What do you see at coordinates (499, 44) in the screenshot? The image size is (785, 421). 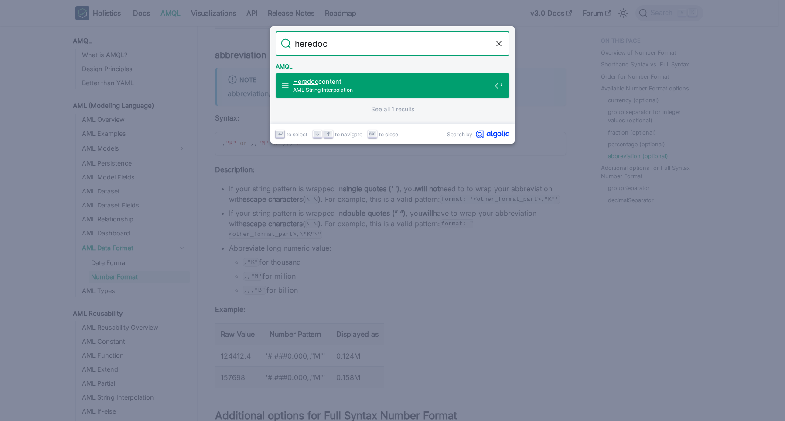 I see `button: Clear the query` at bounding box center [499, 44].